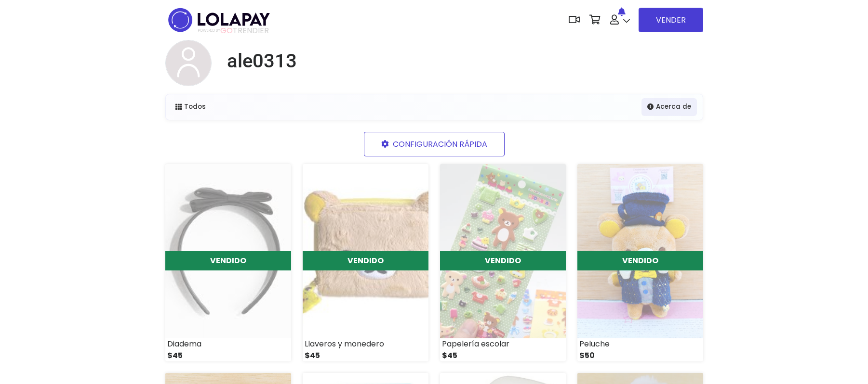 This screenshot has height=384, width=868. Describe the element at coordinates (671, 20) in the screenshot. I see `a: VENDER` at that location.